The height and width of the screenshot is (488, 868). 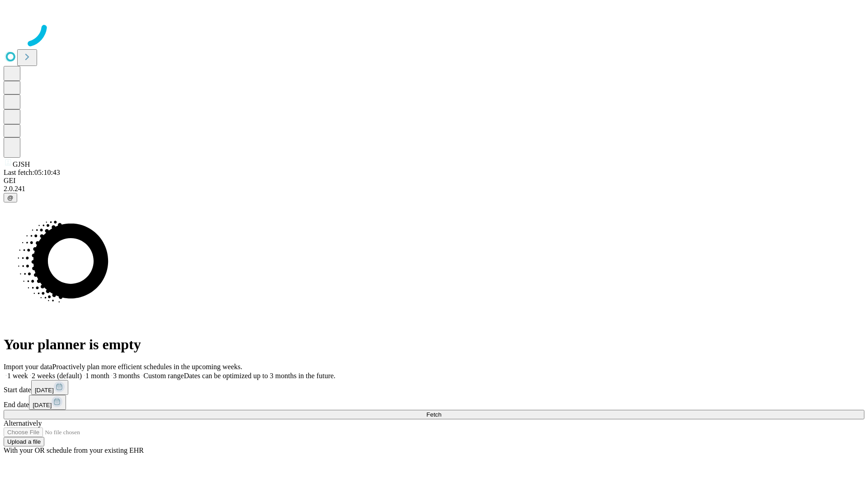 What do you see at coordinates (28, 367) in the screenshot?
I see `span: Import your data` at bounding box center [28, 367].